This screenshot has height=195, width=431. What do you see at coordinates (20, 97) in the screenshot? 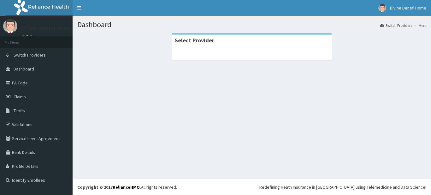
I see `span: Claims` at bounding box center [20, 97].